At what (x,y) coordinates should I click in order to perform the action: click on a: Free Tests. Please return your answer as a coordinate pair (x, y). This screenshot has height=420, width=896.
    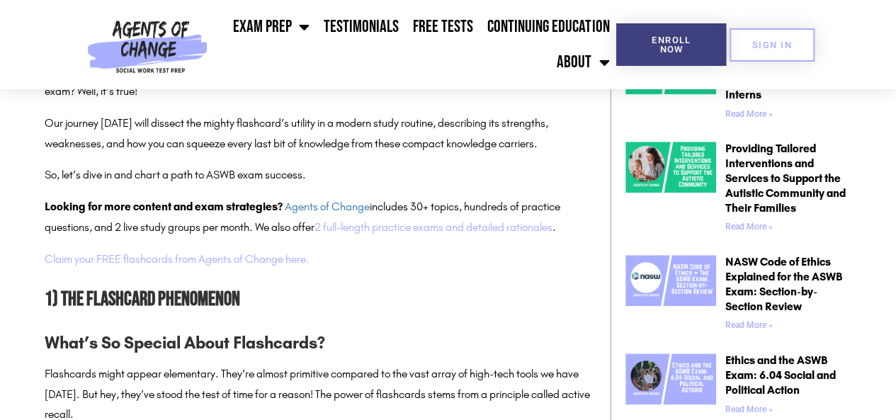
    Looking at the image, I should click on (443, 27).